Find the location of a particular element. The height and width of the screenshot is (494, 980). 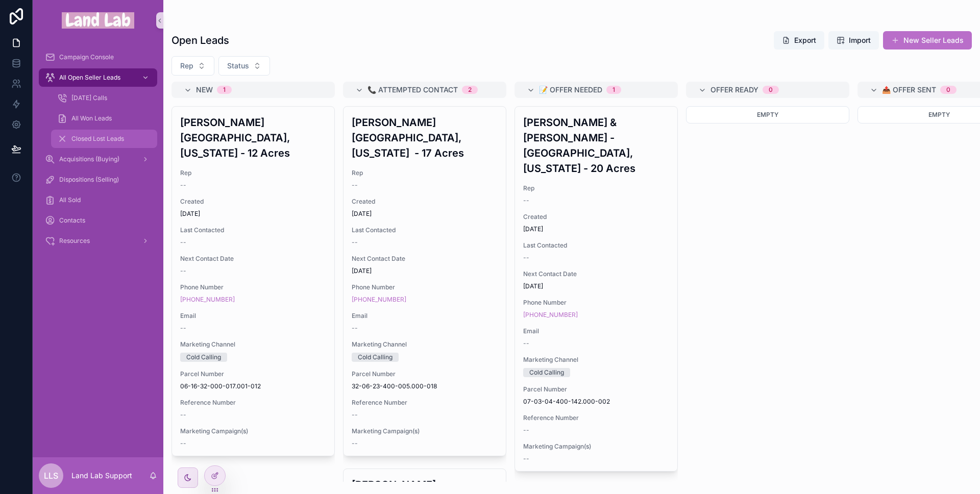

span: Contacts is located at coordinates (71, 220).